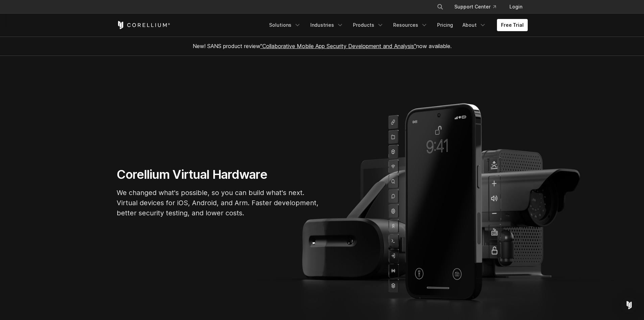 The image size is (644, 320). What do you see at coordinates (144, 25) in the screenshot?
I see `a: Corellium Home` at bounding box center [144, 25].